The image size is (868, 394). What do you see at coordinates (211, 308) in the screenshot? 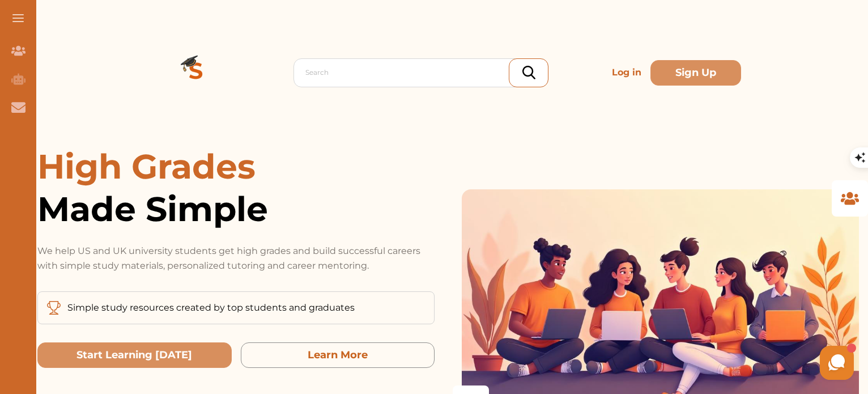
I see `p: Simple study resources created by top students and graduates` at bounding box center [211, 308].